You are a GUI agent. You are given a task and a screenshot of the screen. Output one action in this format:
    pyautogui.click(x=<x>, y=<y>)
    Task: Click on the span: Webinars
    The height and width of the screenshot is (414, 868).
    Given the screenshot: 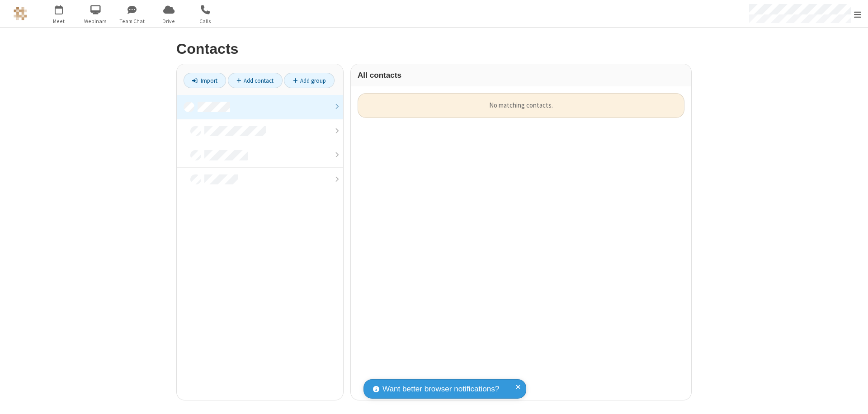 What is the action you would take?
    pyautogui.click(x=96, y=21)
    